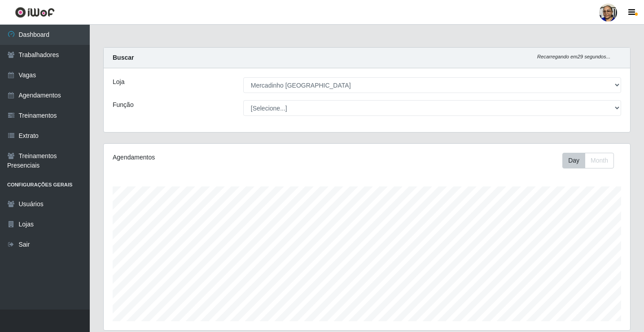  I want to click on label: Função, so click(123, 105).